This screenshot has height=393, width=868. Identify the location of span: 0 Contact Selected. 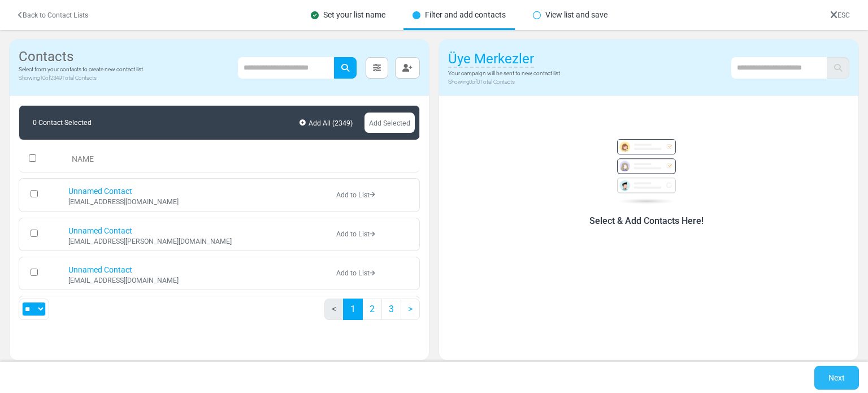
(62, 123).